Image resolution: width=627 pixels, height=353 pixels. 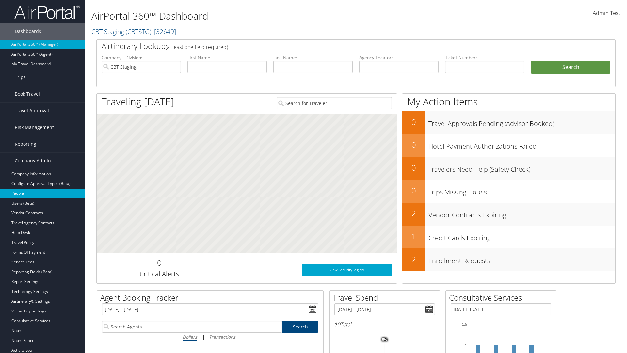 What do you see at coordinates (227, 57) in the screenshot?
I see `label: First Name:` at bounding box center [227, 57].